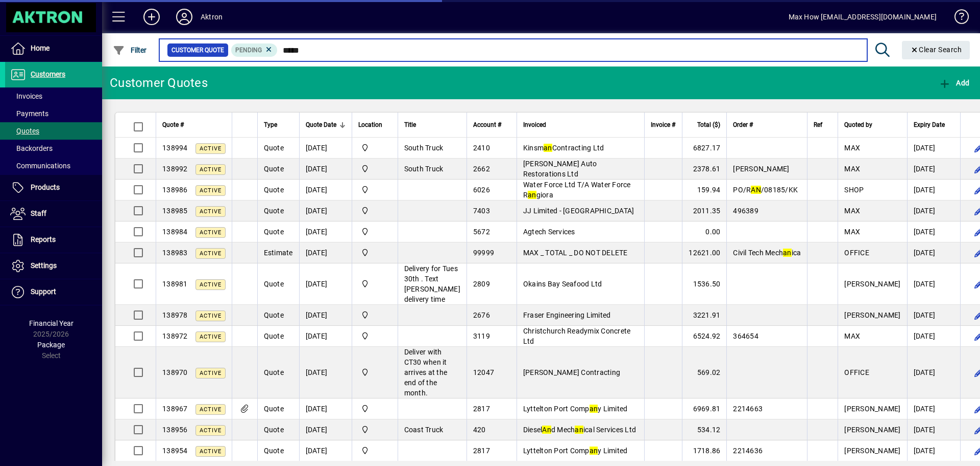 This screenshot has width=980, height=466. Describe the element at coordinates (482, 210) in the screenshot. I see `span: 7403` at that location.